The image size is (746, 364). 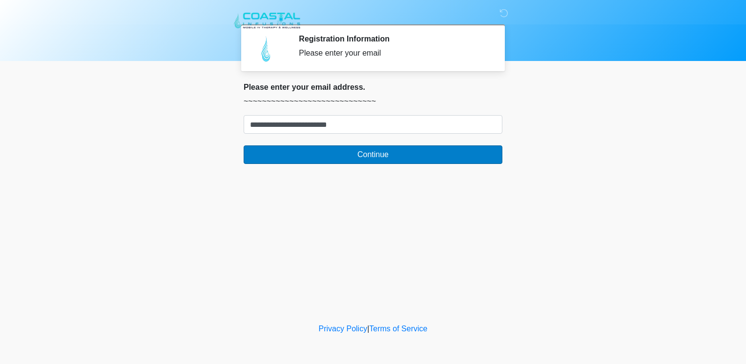 What do you see at coordinates (393, 39) in the screenshot?
I see `h2: Registration Information` at bounding box center [393, 39].